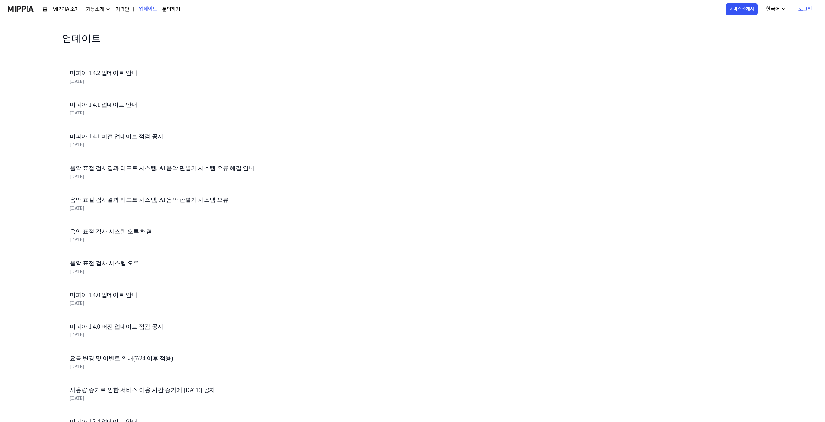 This screenshot has width=825, height=422. I want to click on a: MIPPIA 소개, so click(66, 9).